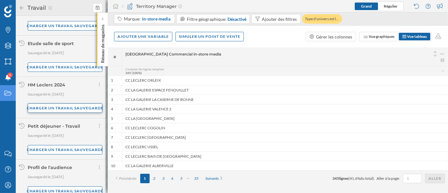 This screenshot has height=193, width=448. What do you see at coordinates (285, 80) in the screenshot?
I see `div: CC LECLERC ORLEIX` at bounding box center [285, 80].